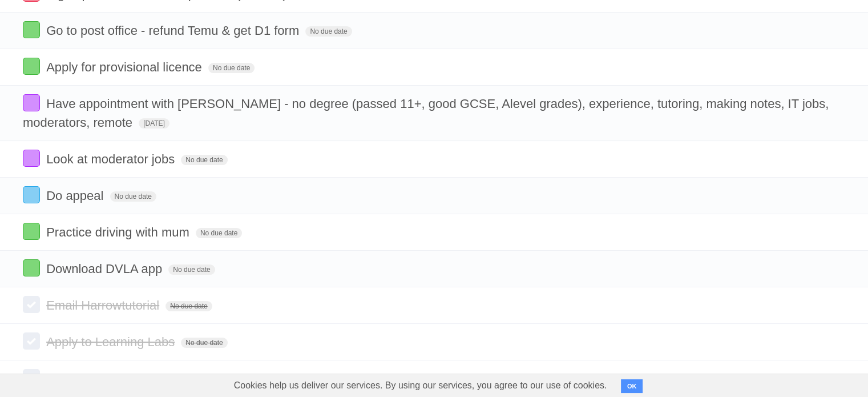 The image size is (868, 397). What do you see at coordinates (174, 30) in the screenshot?
I see `span: Go to post office - refund Temu & get D1 form` at bounding box center [174, 30].